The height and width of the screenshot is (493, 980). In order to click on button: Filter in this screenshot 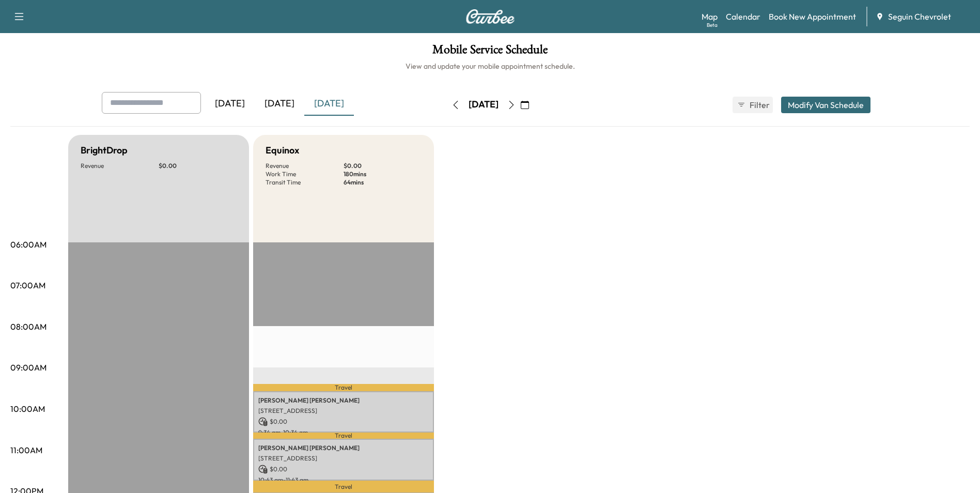, I will do `click(753, 105)`.